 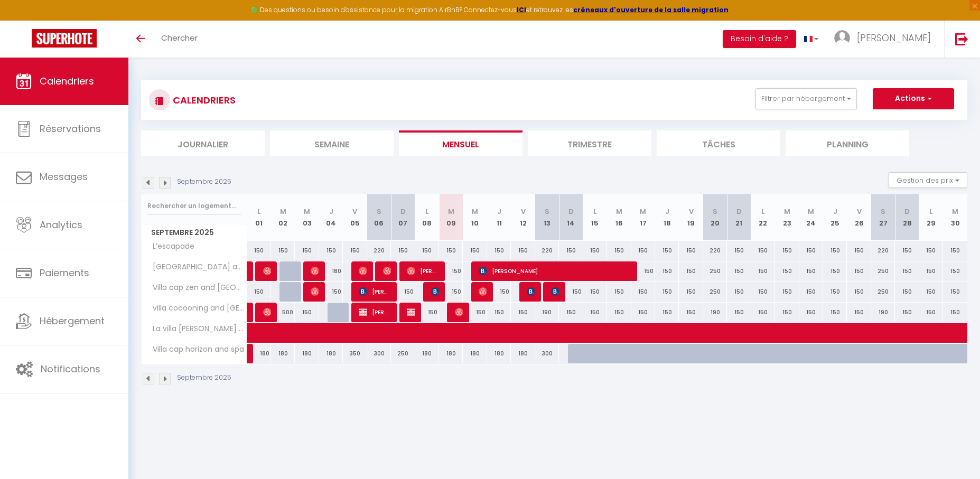 I want to click on li: Trimestre, so click(x=590, y=143).